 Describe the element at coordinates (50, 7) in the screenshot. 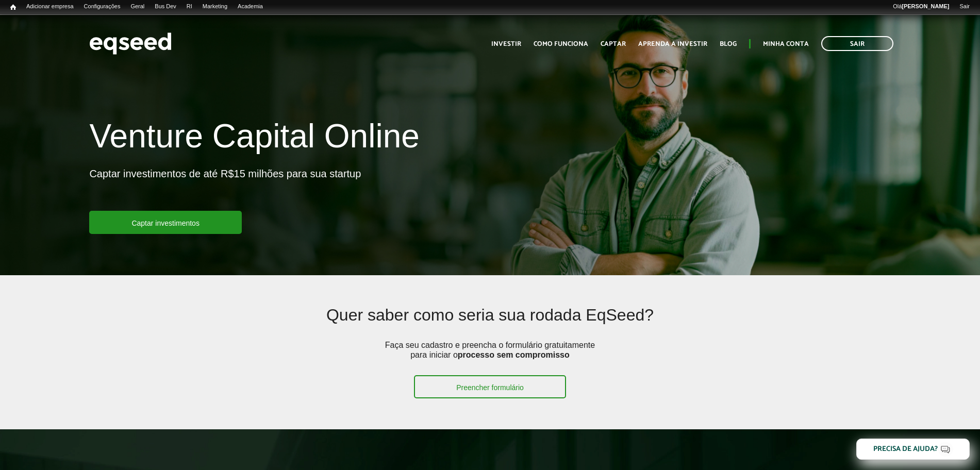

I see `a: Adicionar empresa` at that location.